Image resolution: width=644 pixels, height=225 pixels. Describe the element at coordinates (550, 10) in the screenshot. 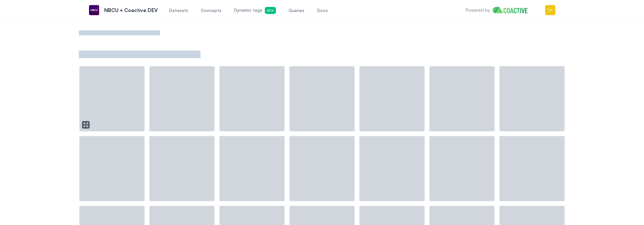

I see `button: Menu for the logged in user` at that location.